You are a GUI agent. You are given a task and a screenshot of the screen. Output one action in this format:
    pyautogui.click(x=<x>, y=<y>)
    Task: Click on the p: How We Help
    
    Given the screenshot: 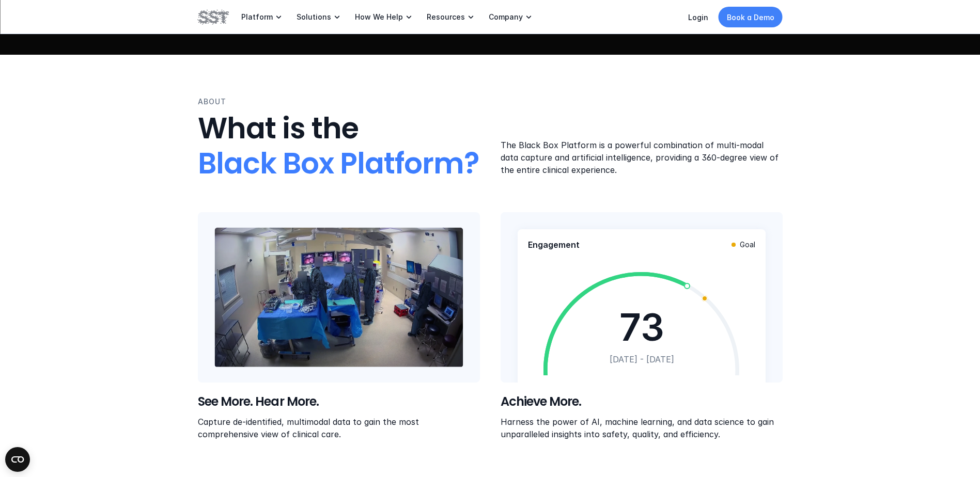 What is the action you would take?
    pyautogui.click(x=378, y=17)
    